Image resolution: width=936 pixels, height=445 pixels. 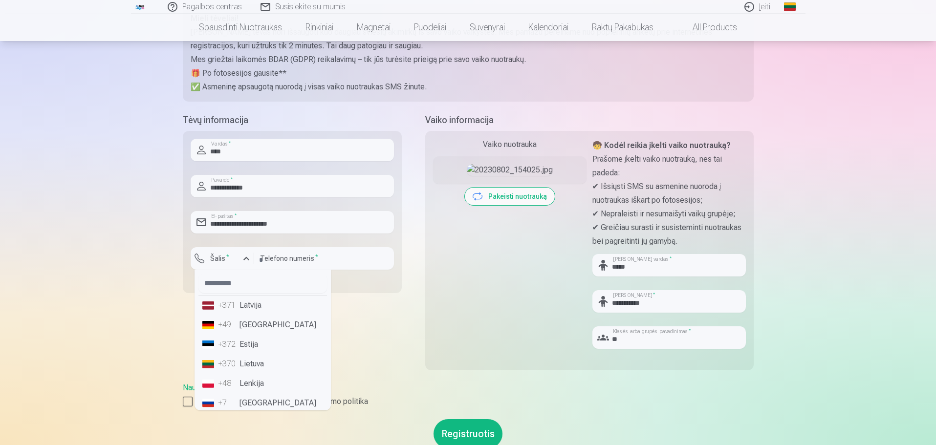 I want to click on a: Puodeliai, so click(x=430, y=27).